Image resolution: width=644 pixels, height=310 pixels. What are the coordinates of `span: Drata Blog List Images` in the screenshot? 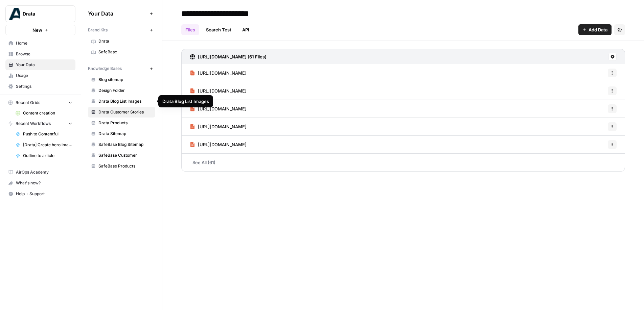 It's located at (125, 102).